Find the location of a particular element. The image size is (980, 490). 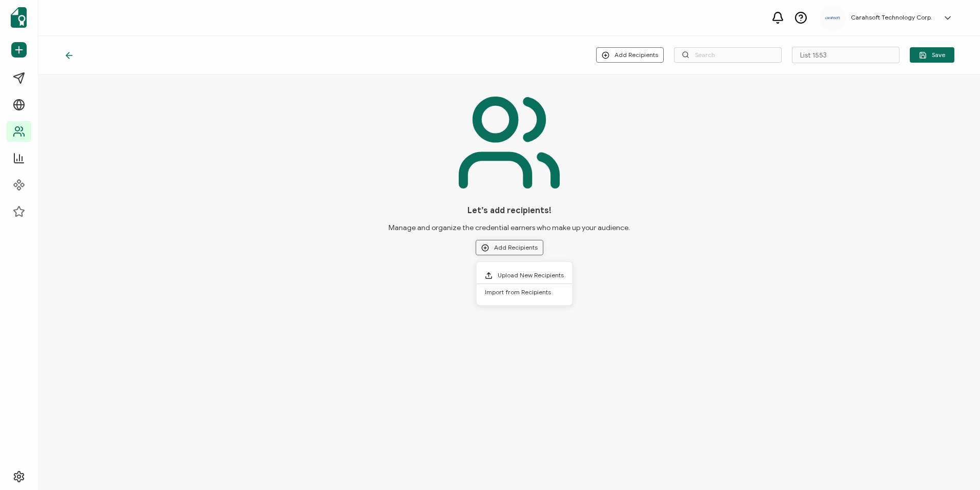

input: List Title is located at coordinates (846, 55).